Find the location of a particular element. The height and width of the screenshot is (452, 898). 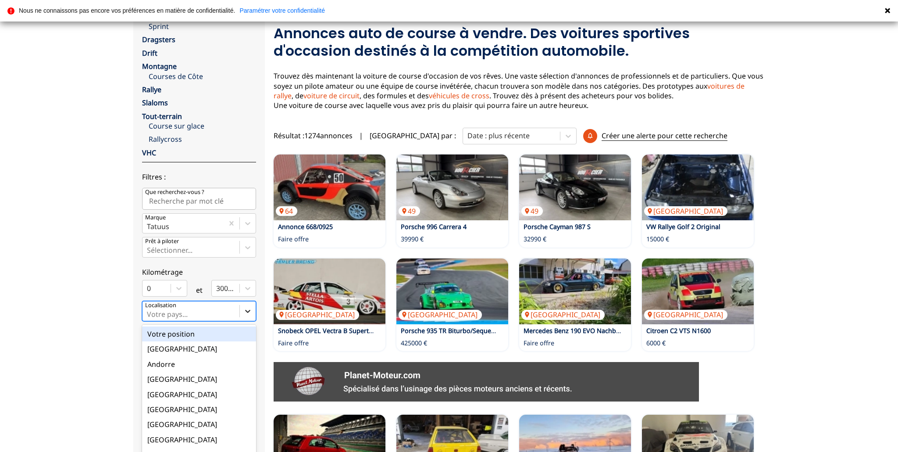

input: Prêt à piloterSélectionner... is located at coordinates (148, 250).